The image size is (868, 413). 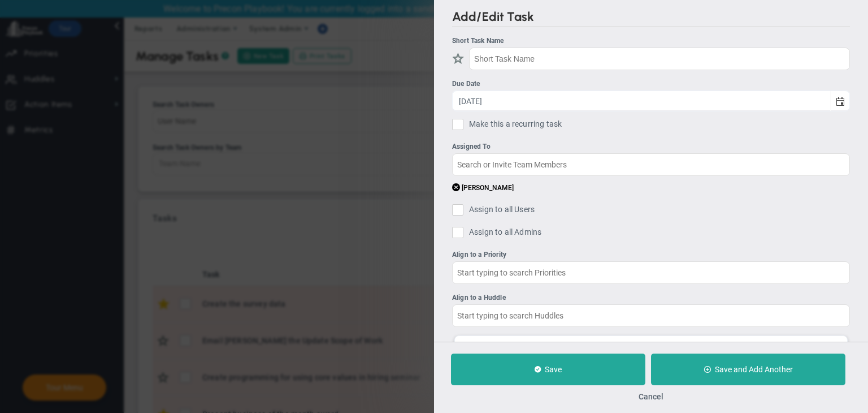 What do you see at coordinates (651, 164) in the screenshot?
I see `input: Search or Invite Team Members` at bounding box center [651, 164].